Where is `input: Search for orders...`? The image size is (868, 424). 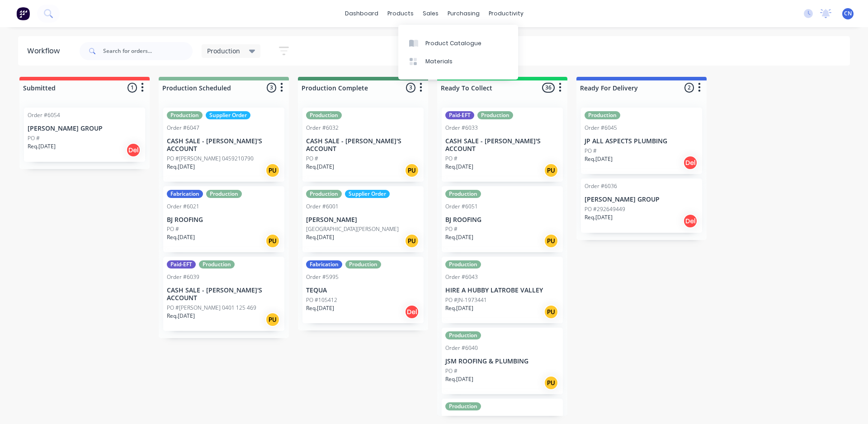
input: Search for orders... is located at coordinates (148, 51).